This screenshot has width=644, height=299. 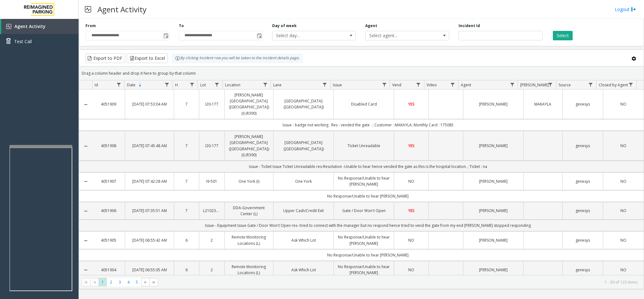 What do you see at coordinates (145, 282) in the screenshot?
I see `span: Go to the next page` at bounding box center [145, 282].